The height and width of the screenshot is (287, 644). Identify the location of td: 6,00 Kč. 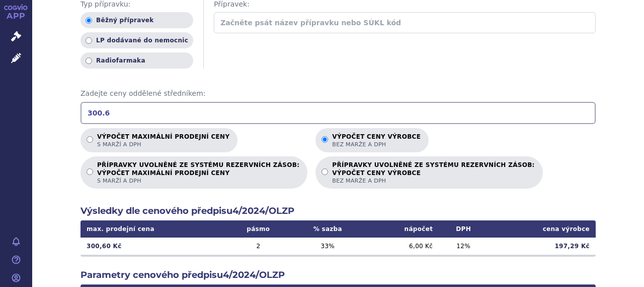
(401, 246).